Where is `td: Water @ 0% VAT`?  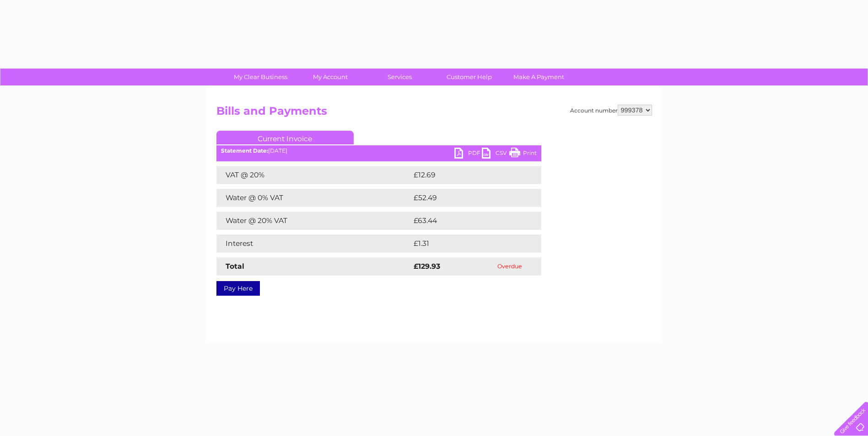
td: Water @ 0% VAT is located at coordinates (314, 198).